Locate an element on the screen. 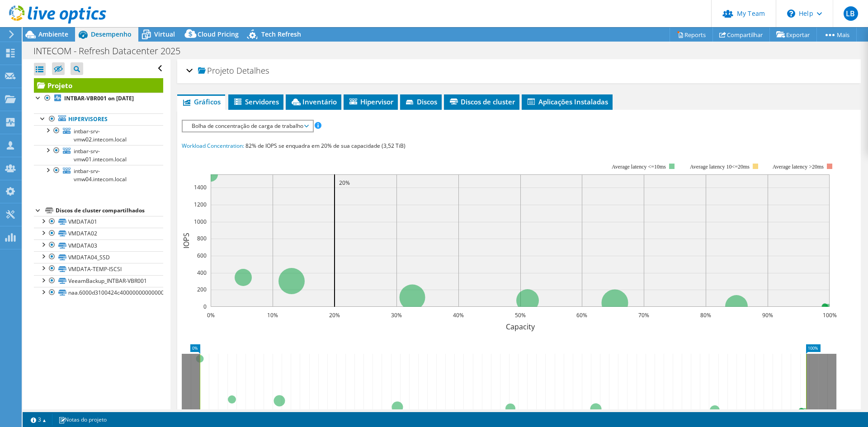 This screenshot has width=868, height=427. text: 0 is located at coordinates (205, 307).